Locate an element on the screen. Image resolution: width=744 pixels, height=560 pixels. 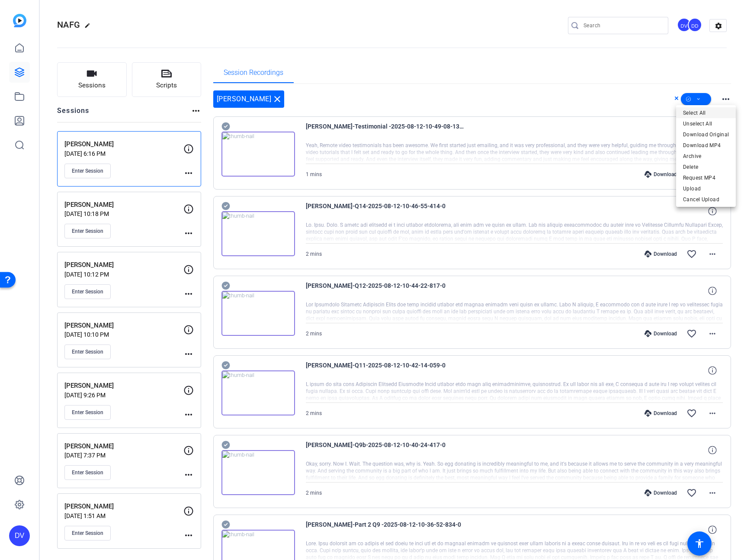
span: Unselect All is located at coordinates (706, 124).